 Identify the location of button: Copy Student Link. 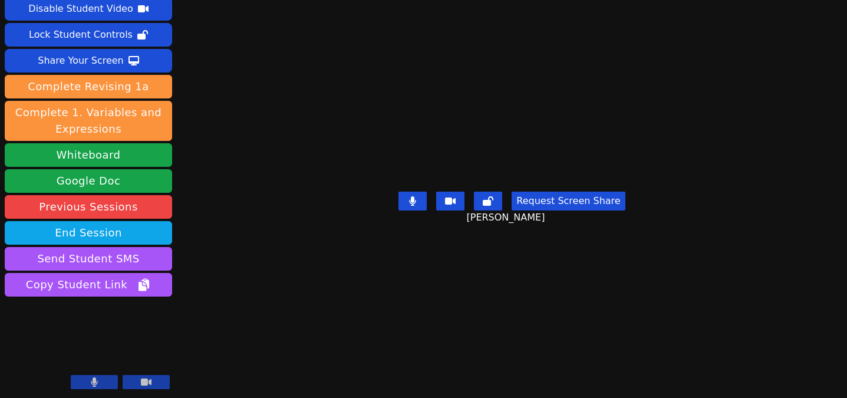
(88, 285).